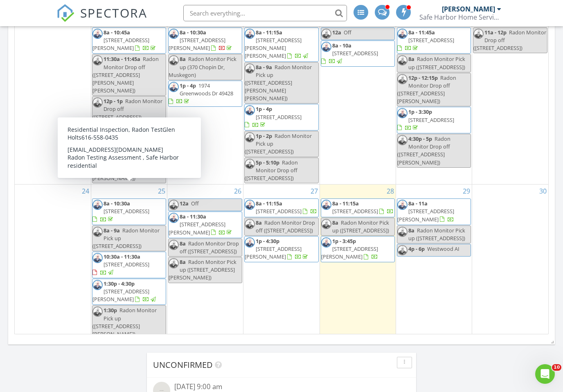 The height and width of the screenshot is (392, 563). I want to click on td: Go to August 29, 2025, so click(434, 263).